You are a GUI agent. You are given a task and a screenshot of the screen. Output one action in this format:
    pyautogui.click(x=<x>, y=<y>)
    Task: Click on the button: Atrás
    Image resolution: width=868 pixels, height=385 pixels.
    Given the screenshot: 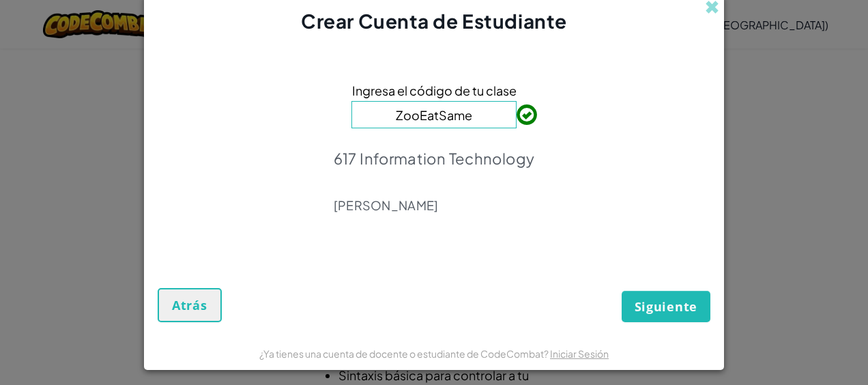 What is the action you would take?
    pyautogui.click(x=190, y=305)
    